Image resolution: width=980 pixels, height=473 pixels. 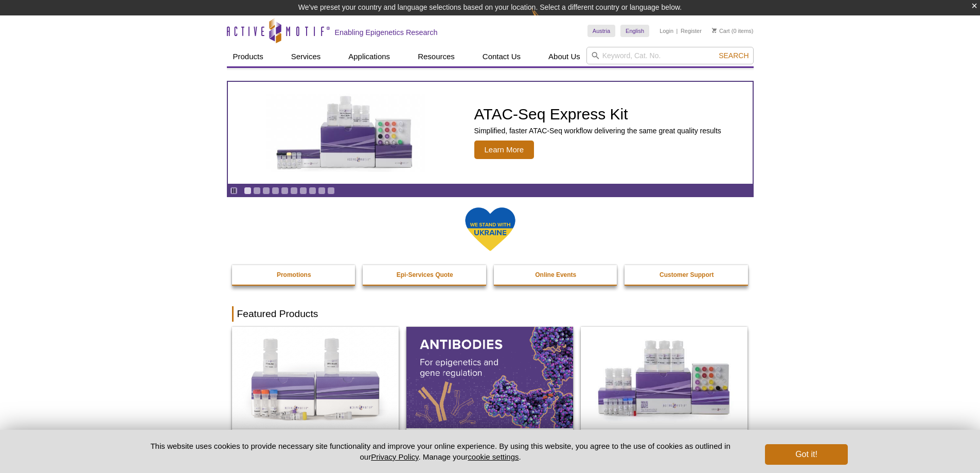 What do you see at coordinates (670, 56) in the screenshot?
I see `input: Keyword, Cat. No.` at bounding box center [670, 56].